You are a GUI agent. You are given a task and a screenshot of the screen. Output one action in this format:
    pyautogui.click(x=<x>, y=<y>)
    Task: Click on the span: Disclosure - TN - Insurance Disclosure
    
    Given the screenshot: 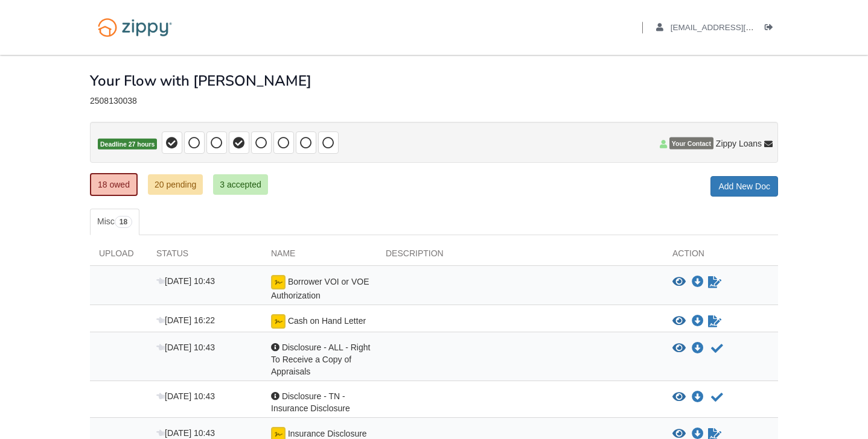 What is the action you would take?
    pyautogui.click(x=310, y=403)
    